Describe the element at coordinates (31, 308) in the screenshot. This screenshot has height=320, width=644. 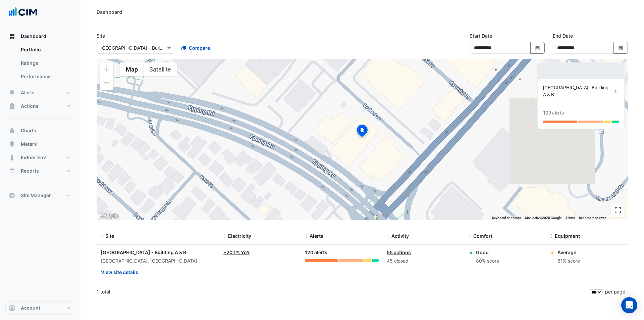
I see `span: Account` at that location.